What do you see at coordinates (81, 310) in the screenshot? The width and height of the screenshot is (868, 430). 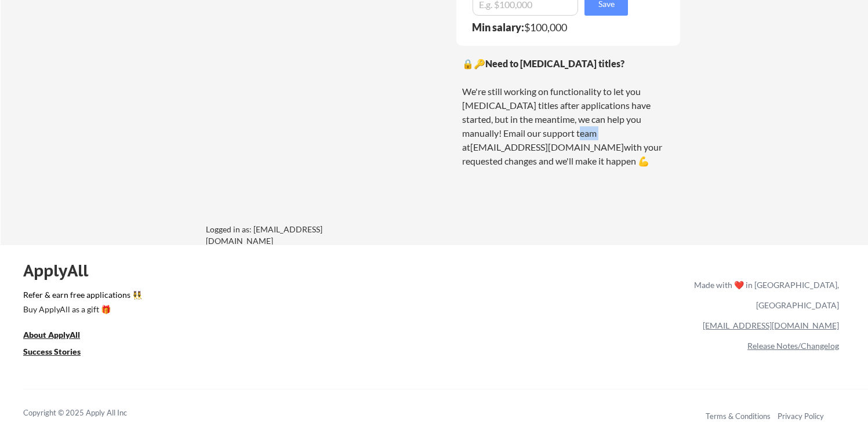 I see `a: Buy ApplyAll as a gift 🎁` at bounding box center [81, 310].